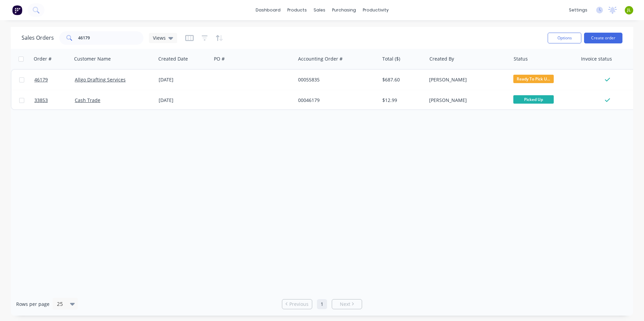 The height and width of the screenshot is (321, 644). I want to click on div: Accounting Order #, so click(320, 59).